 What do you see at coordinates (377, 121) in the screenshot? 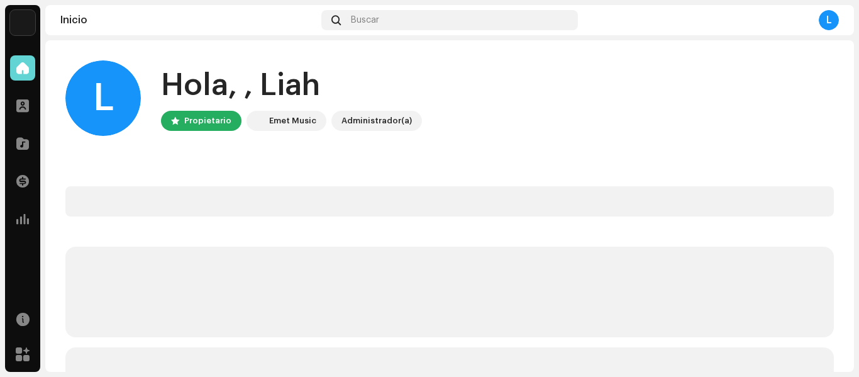
I see `div: Administrador(a)` at bounding box center [377, 121].